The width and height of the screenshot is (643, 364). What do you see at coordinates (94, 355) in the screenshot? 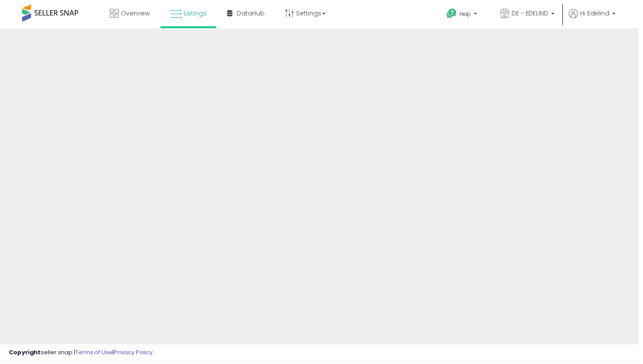
I see `a: Terms of Use` at bounding box center [94, 355].